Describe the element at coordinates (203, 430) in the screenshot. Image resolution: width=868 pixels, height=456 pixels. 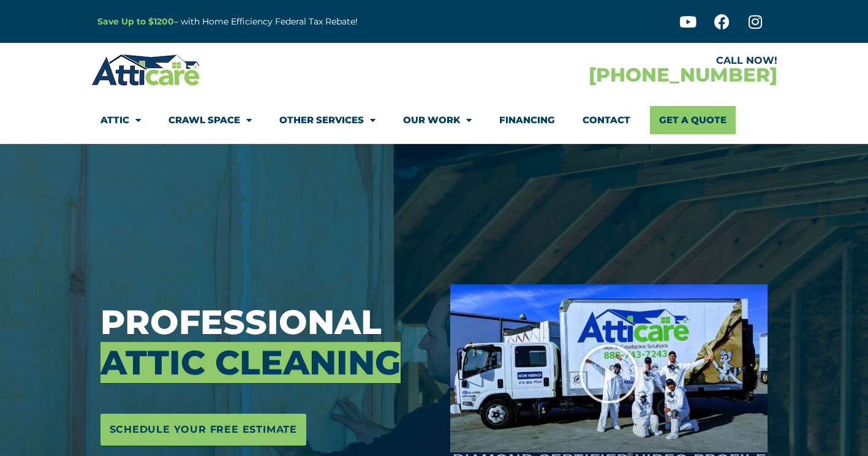
I see `a: Schedule Your Free Estimate` at that location.